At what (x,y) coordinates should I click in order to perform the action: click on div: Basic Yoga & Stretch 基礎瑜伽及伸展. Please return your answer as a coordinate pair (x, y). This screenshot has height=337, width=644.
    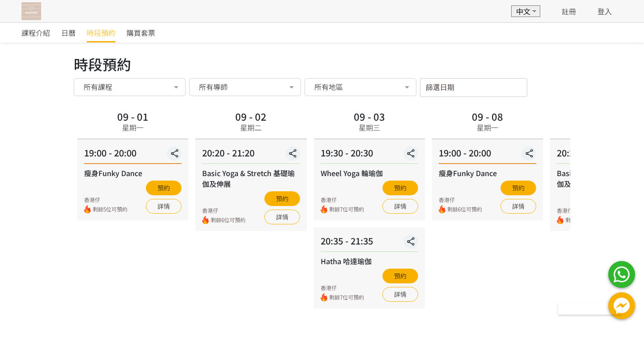
    Looking at the image, I should click on (251, 178).